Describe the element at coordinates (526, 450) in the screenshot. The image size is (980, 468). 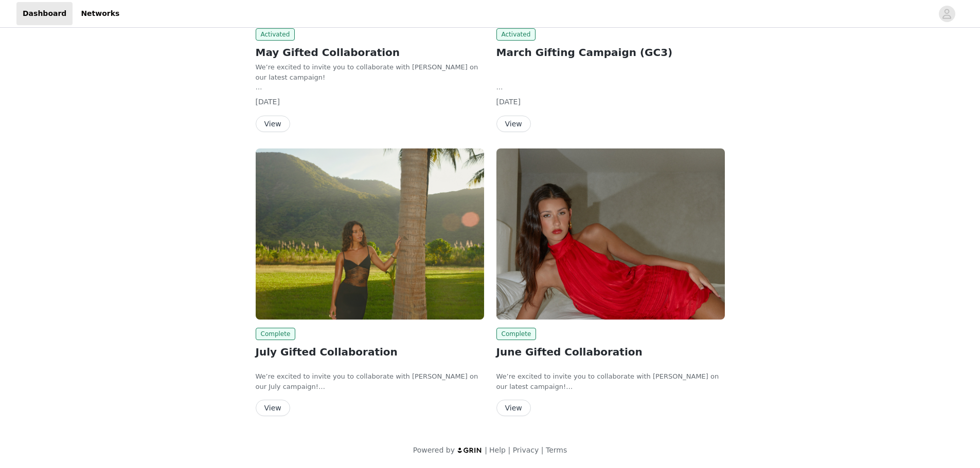
I see `a: Privacy` at that location.